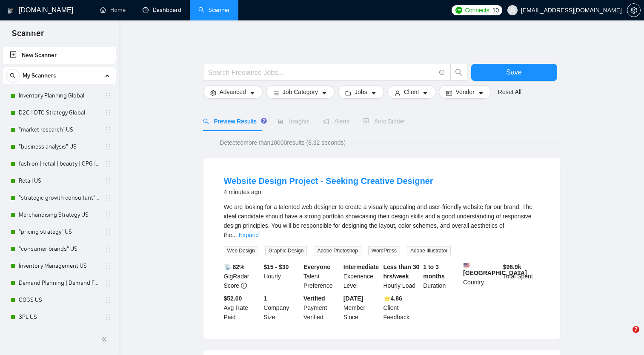 The width and height of the screenshot is (644, 355). What do you see at coordinates (512, 267) in the screenshot?
I see `b: $ 96.9k` at bounding box center [512, 267].